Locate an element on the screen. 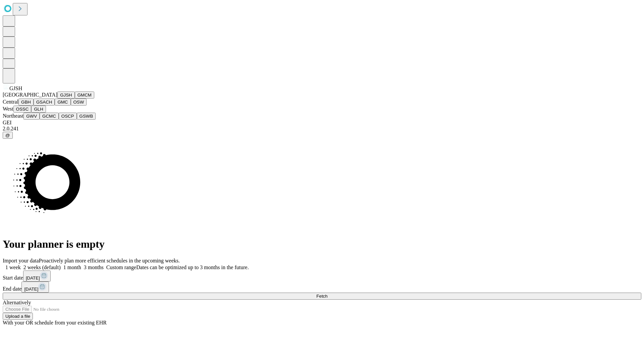 This screenshot has height=362, width=644. button: GWV is located at coordinates (32, 116).